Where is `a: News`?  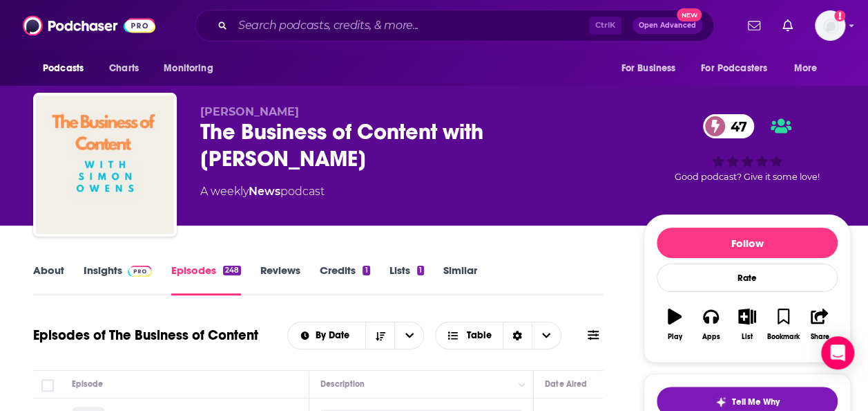 a: News is located at coordinates (265, 191).